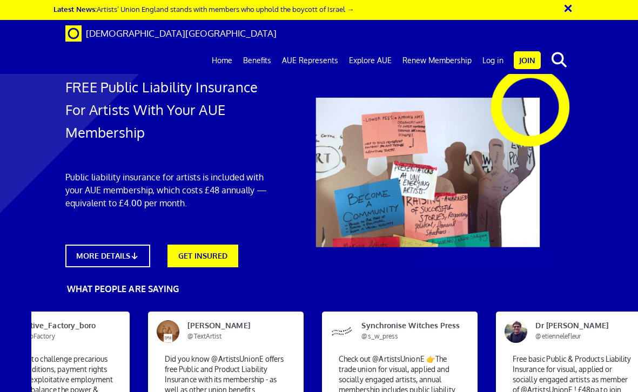  I want to click on span: Synchronise Witches Press, so click(405, 331).